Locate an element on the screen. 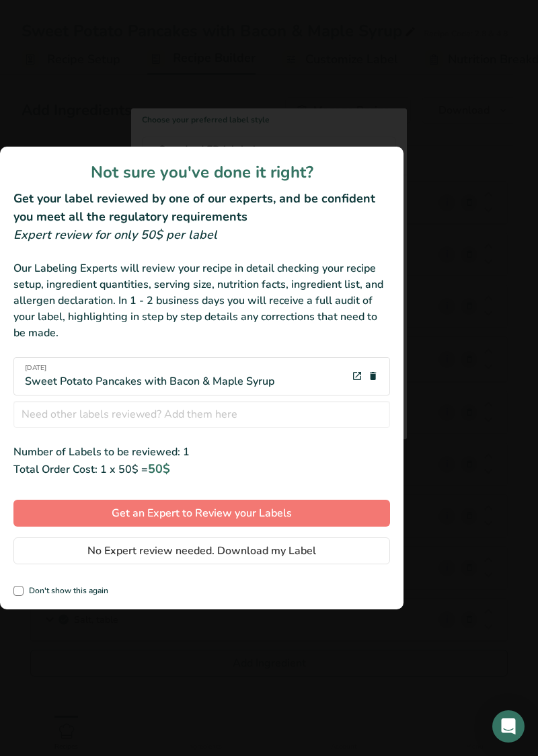  div: Total Order Cost: 1 x 50$ = is located at coordinates (202, 469).